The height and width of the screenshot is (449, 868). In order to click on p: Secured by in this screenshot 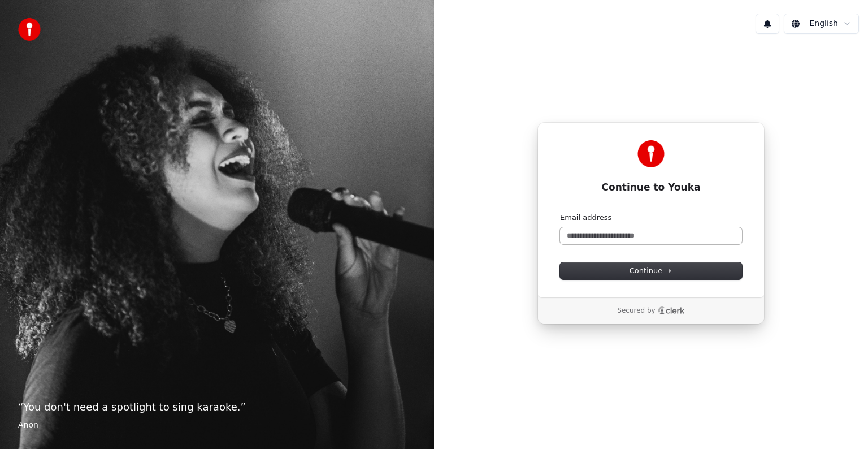, I will do `click(636, 311)`.